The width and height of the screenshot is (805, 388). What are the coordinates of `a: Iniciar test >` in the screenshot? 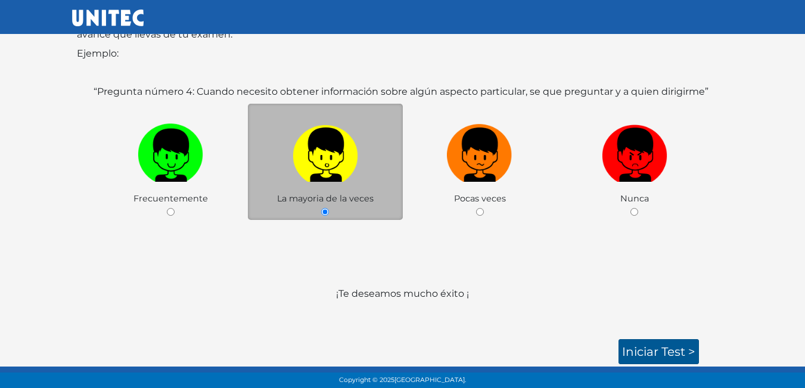 It's located at (658, 351).